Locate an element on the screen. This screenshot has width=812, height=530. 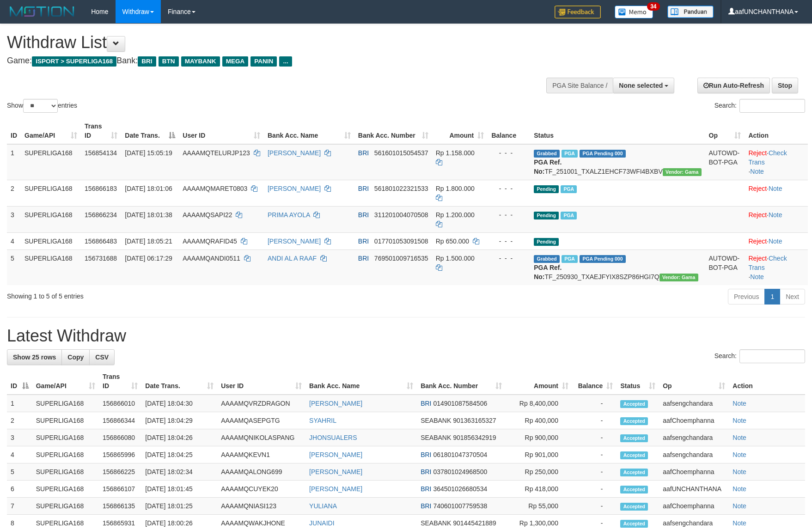
span: Copy 769501009716535 to clipboard is located at coordinates (401, 258).